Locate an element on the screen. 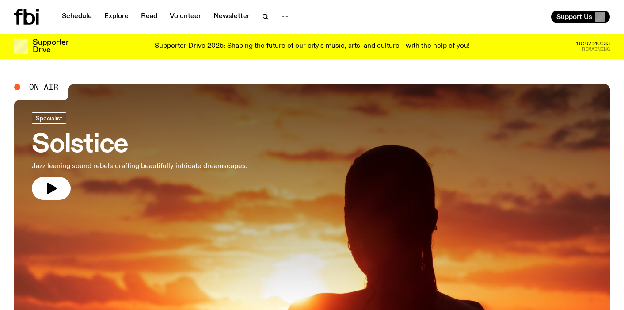 This screenshot has height=310, width=624. a: Volunteer is located at coordinates (185, 17).